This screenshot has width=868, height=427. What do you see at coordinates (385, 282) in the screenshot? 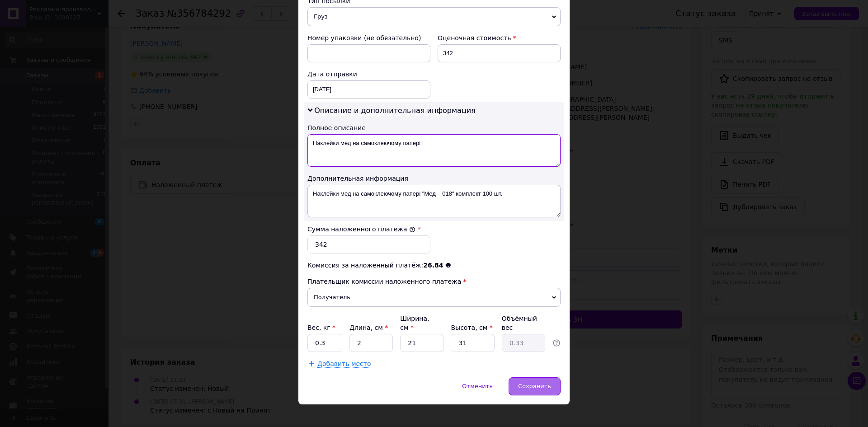
I see `span: Плательщик комиссии наложенного платежа` at bounding box center [385, 282].